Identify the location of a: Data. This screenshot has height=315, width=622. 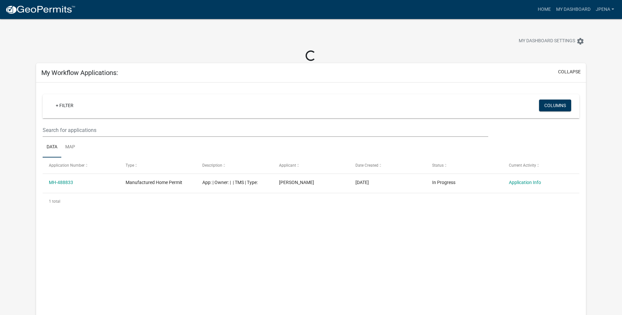
(52, 147).